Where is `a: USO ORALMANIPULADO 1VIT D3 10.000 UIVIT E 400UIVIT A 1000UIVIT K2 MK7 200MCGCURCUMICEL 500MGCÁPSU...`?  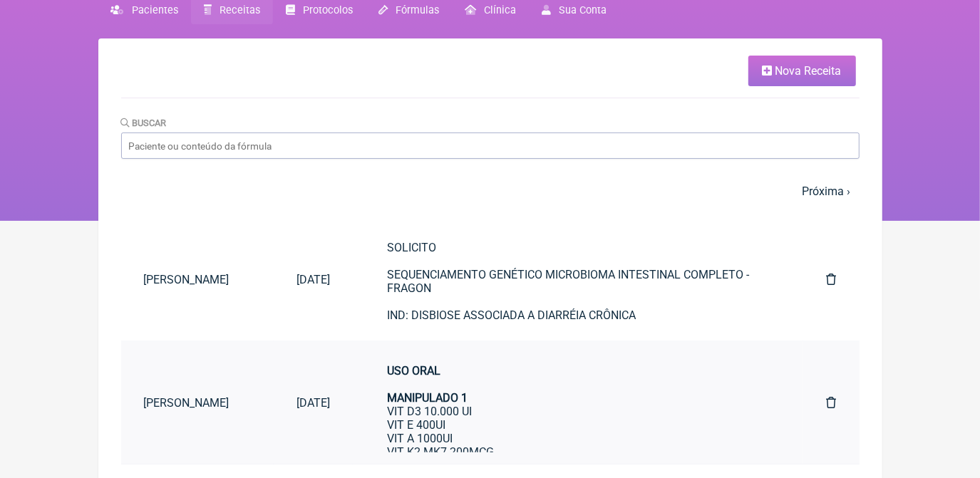 a: USO ORALMANIPULADO 1VIT D3 10.000 UIVIT E 400UIVIT A 1000UIVIT K2 MK7 200MCGCURCUMICEL 500MGCÁPSU... is located at coordinates (577, 402).